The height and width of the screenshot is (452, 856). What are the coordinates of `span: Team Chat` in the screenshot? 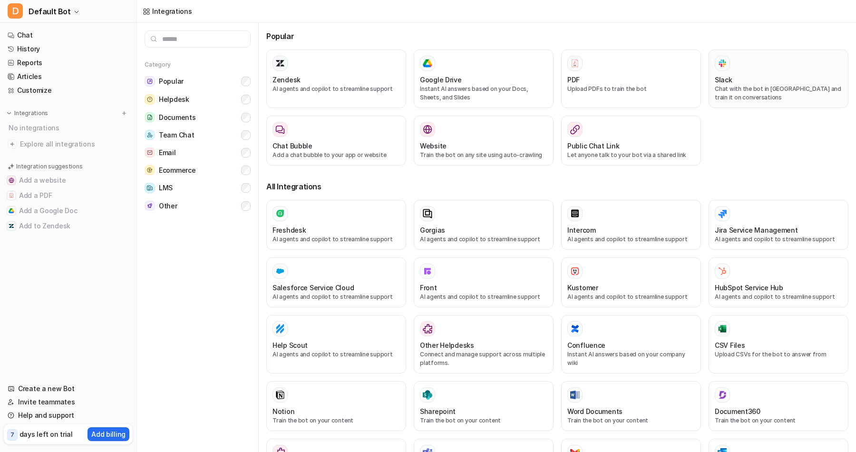 It's located at (176, 135).